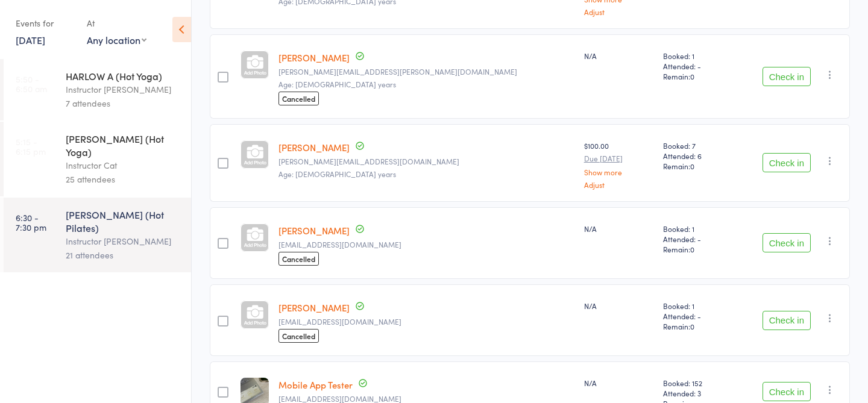 The image size is (868, 403). What do you see at coordinates (32, 84) in the screenshot?
I see `time: 5:50 - 6:50 am` at bounding box center [32, 84].